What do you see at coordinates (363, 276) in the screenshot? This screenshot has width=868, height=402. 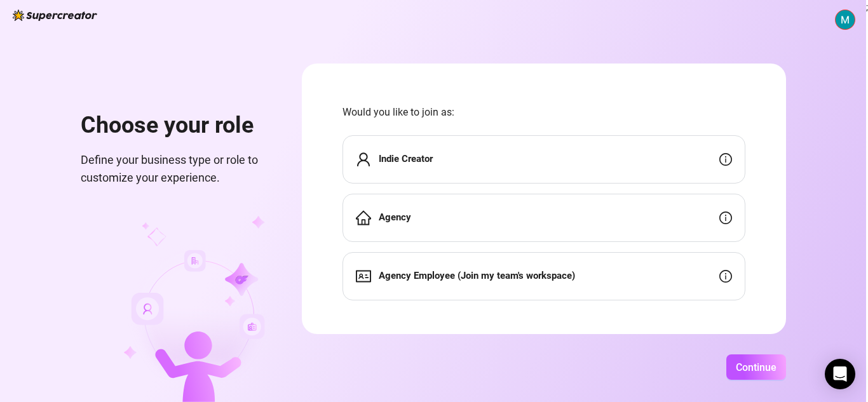 I see `span: idcard` at bounding box center [363, 276].